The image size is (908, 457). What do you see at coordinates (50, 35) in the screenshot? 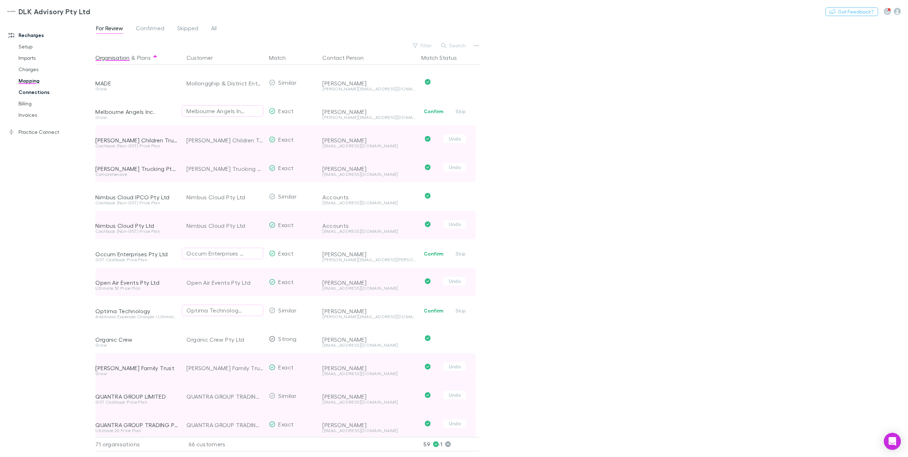
I see `a: Recharges` at bounding box center [50, 35].